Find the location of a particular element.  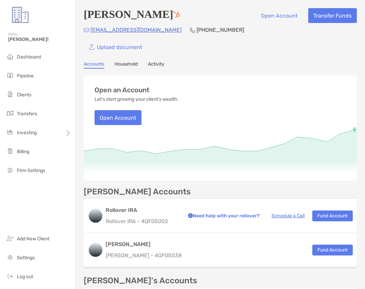

span: Dashboard is located at coordinates (29, 57).